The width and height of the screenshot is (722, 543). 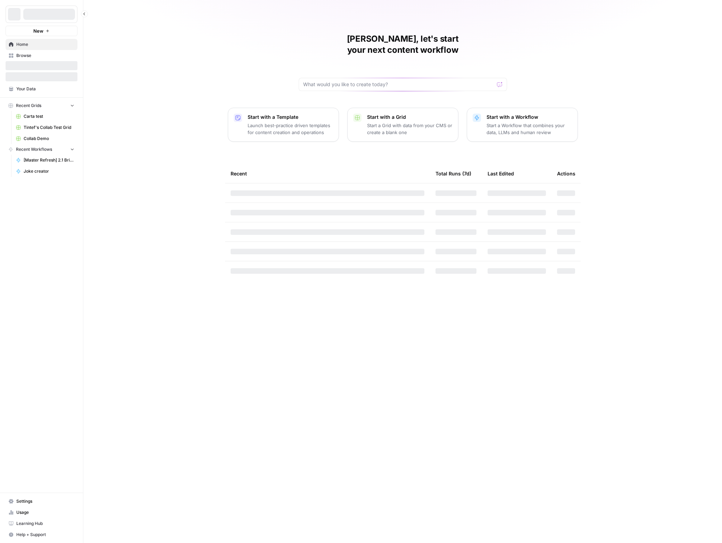 I want to click on a: Your Data, so click(x=41, y=89).